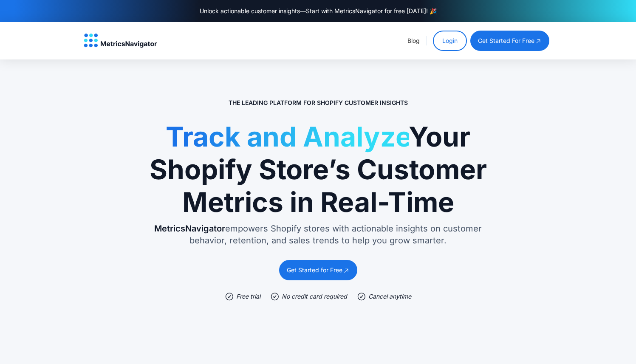  I want to click on img: MetricsNavigator, so click(120, 41).